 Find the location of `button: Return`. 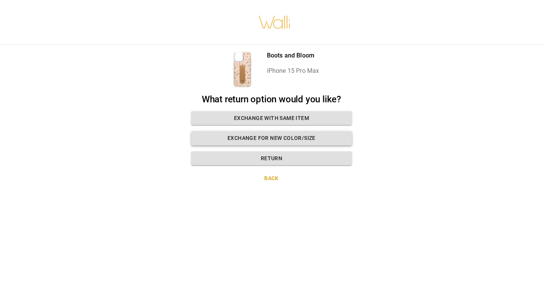

button: Return is located at coordinates (272, 158).